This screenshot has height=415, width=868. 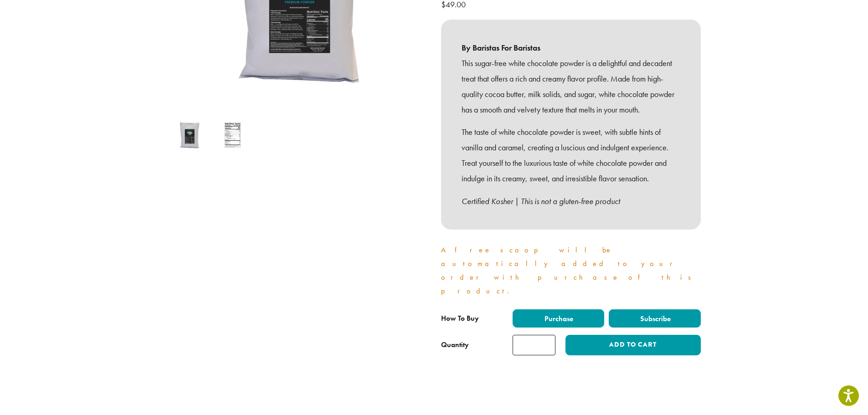 What do you see at coordinates (571, 155) in the screenshot?
I see `p: The taste of white chocolate powder is sweet, with subtle hints of vanilla and caramel, creating ...` at bounding box center [571, 155].